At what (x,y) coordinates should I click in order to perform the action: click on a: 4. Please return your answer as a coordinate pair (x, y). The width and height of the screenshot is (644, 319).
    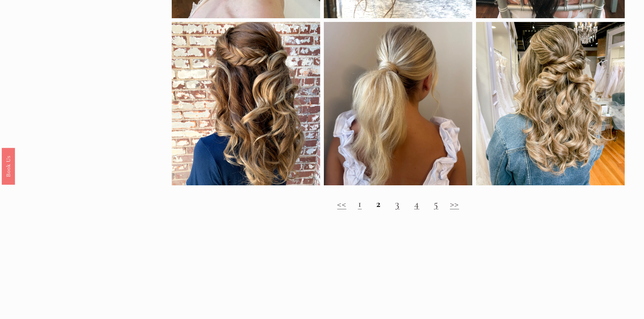
    Looking at the image, I should click on (417, 203).